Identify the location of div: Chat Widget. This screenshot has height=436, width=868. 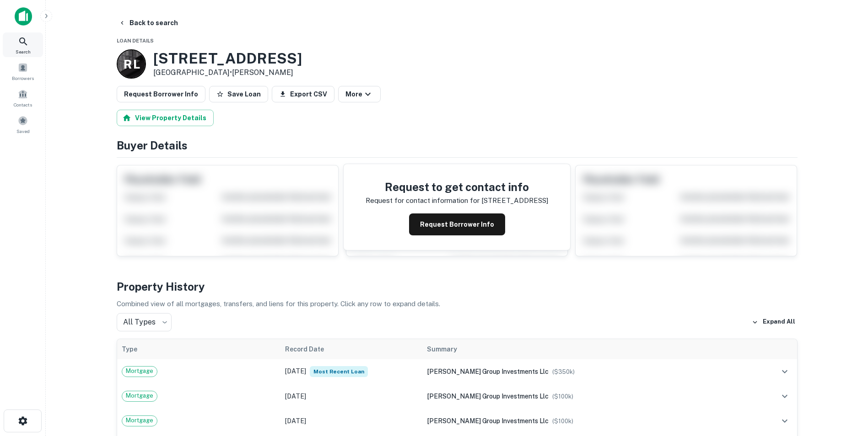
(845, 385).